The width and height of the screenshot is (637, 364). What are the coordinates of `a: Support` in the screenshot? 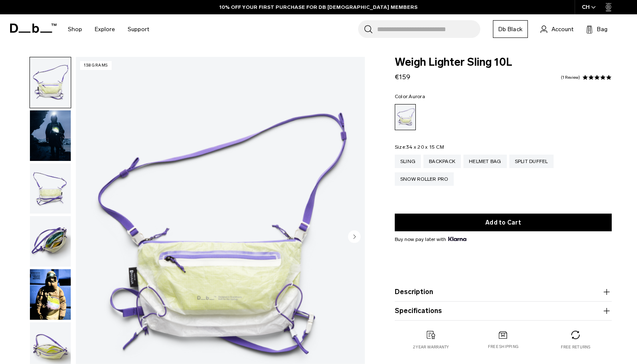 It's located at (138, 29).